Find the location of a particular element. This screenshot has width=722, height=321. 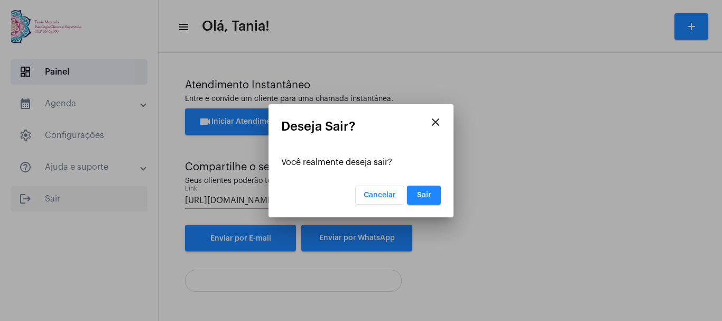

mat-icon: close is located at coordinates (435, 122).